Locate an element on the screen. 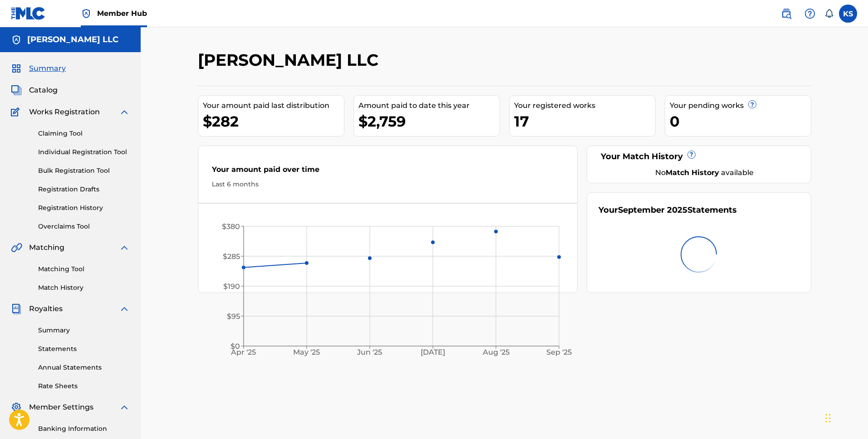  a: Public Search is located at coordinates (787, 13).